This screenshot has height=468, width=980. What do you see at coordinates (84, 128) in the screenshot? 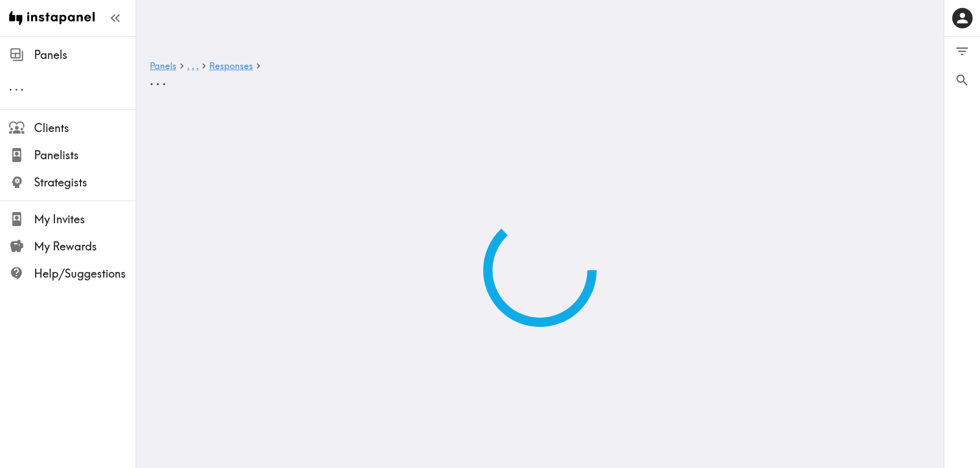
I see `span: Clients` at bounding box center [84, 128].